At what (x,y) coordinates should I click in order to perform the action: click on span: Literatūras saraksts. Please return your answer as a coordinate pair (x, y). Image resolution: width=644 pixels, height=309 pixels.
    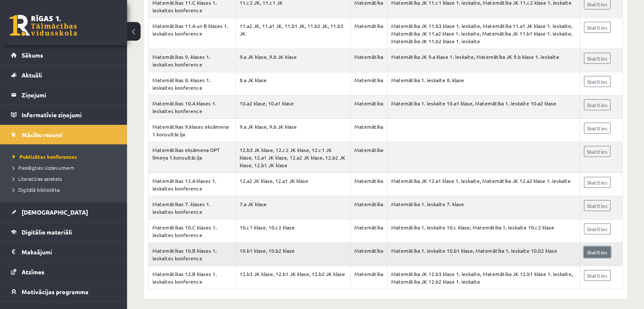
    Looking at the image, I should click on (37, 179).